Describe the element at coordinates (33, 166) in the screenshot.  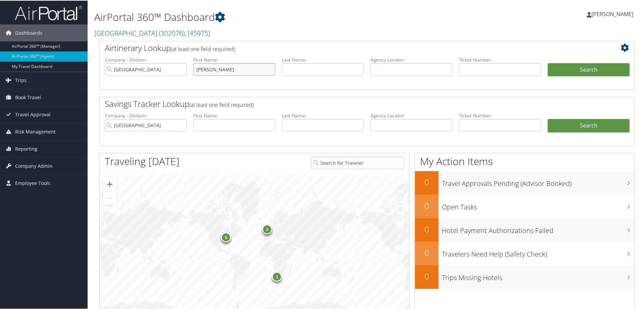
I see `span: Company Admin` at that location.